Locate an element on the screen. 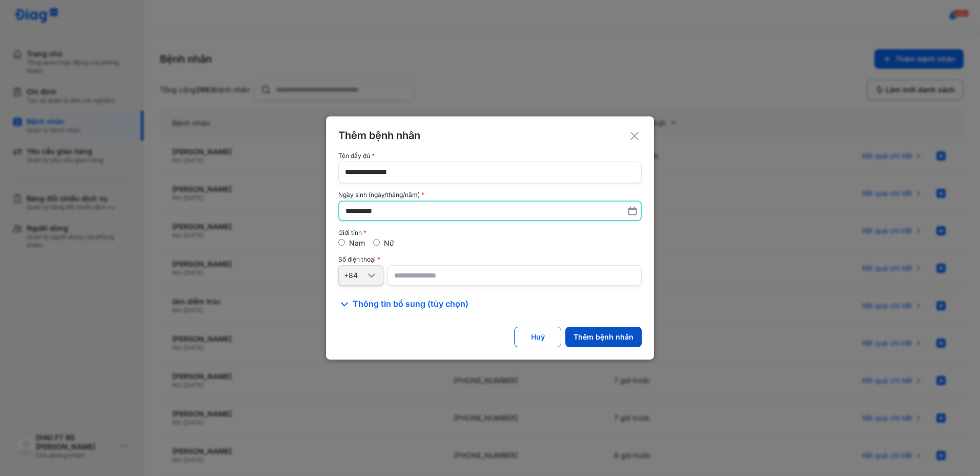 The height and width of the screenshot is (476, 980). div: Số điện thoại is located at coordinates (490, 260).